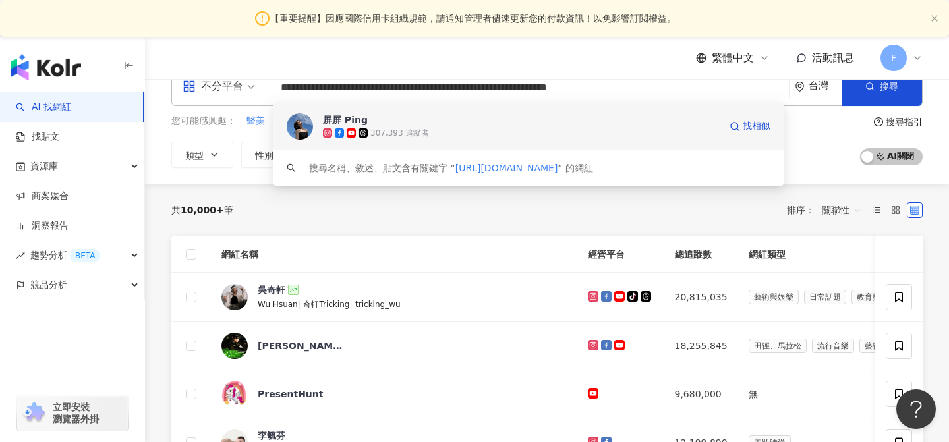  Describe the element at coordinates (34, 413) in the screenshot. I see `img: chrome extension` at that location.